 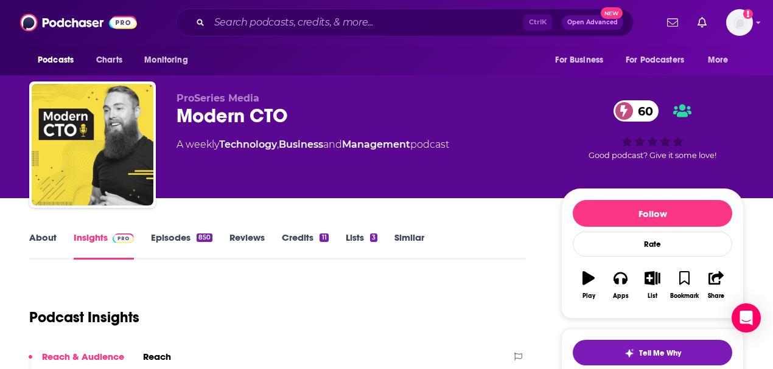 What do you see at coordinates (43, 246) in the screenshot?
I see `a: About` at bounding box center [43, 246].